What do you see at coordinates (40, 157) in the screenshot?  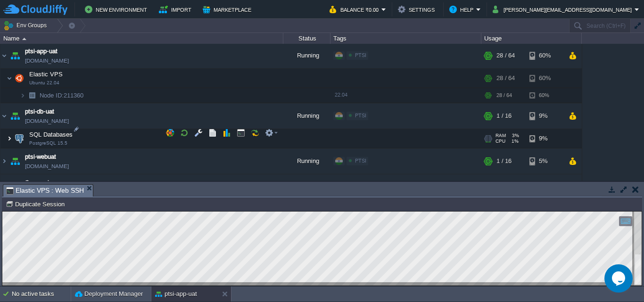 I see `span: ptsi-webuat` at bounding box center [40, 157].